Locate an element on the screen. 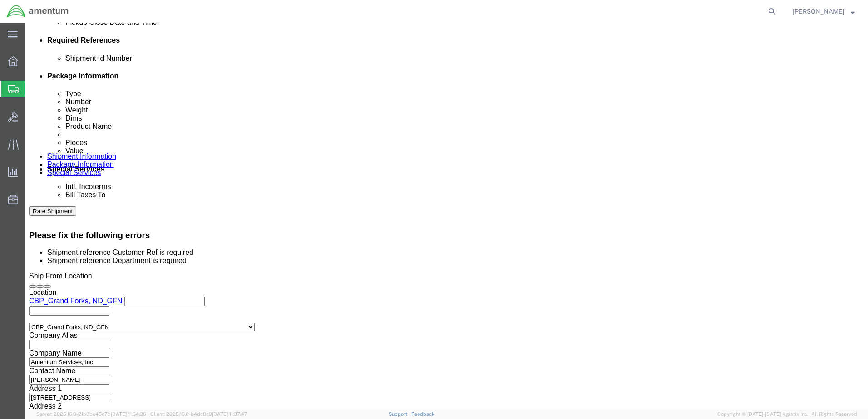  span: Ben Bauer is located at coordinates (819, 11).